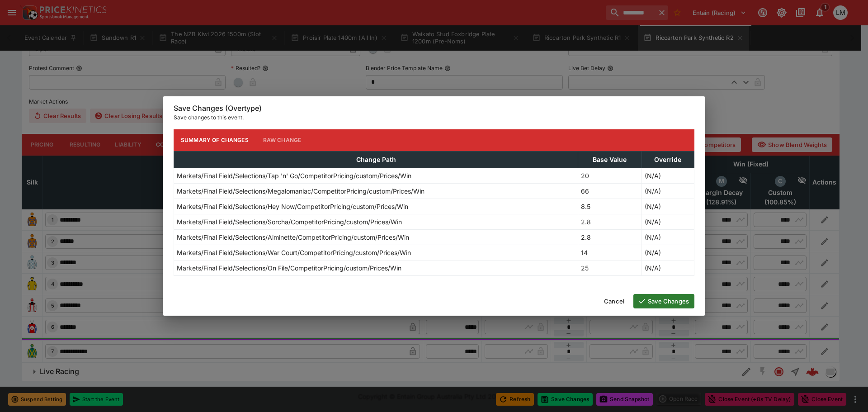  I want to click on td: 8.5, so click(609, 206).